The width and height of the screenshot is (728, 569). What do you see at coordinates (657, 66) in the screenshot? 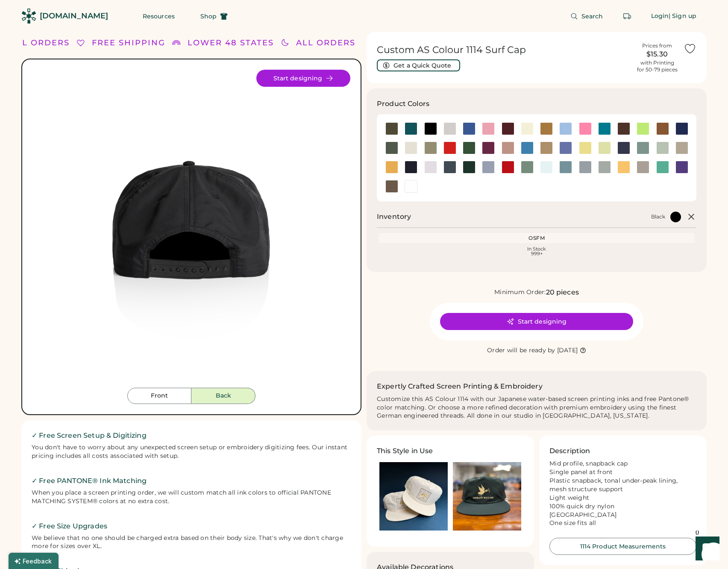
I see `div: with Printing for 50-79 pieces` at bounding box center [657, 66].